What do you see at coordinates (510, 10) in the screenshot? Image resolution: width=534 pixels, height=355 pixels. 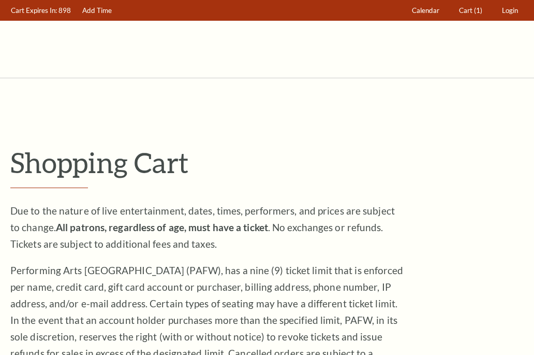 I see `span: Login` at bounding box center [510, 10].